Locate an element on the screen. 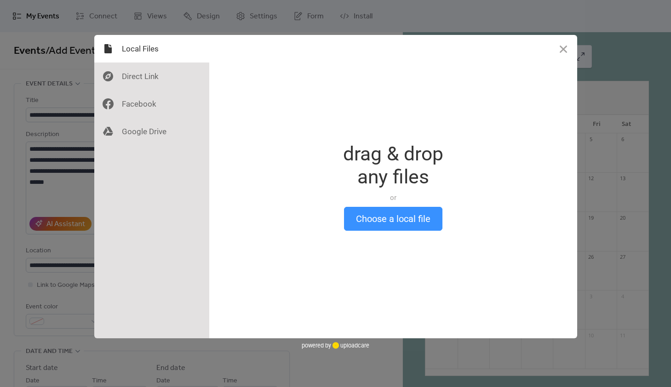 The height and width of the screenshot is (387, 671). div: Facebook is located at coordinates (152, 104).